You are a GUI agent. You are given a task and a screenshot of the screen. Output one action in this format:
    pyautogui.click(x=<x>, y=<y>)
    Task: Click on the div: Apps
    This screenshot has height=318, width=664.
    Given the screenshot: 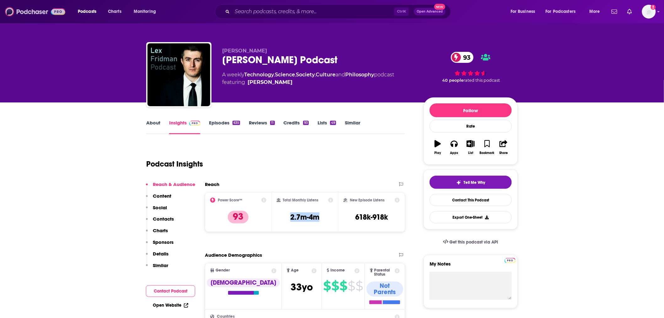 What is the action you would take?
    pyautogui.click(x=455, y=153)
    